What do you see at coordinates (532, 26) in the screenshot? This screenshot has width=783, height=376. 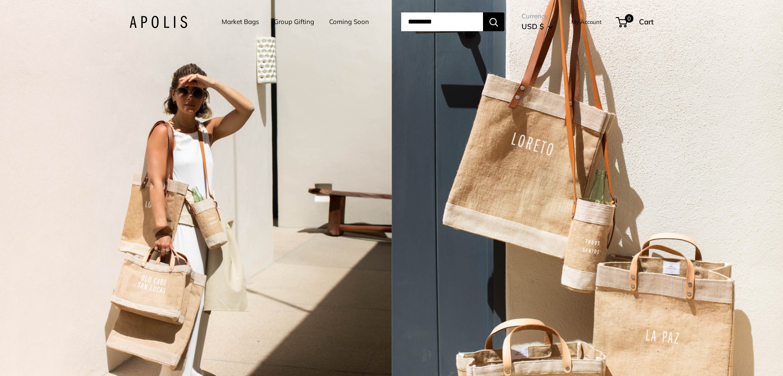 I see `span: USD $` at bounding box center [532, 26].